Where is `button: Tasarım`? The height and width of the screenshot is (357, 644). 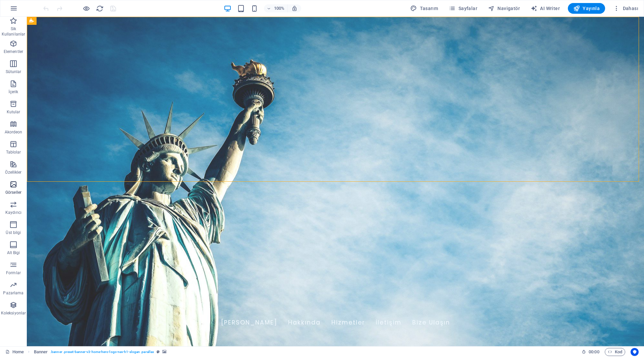
button: Tasarım is located at coordinates (424, 8).